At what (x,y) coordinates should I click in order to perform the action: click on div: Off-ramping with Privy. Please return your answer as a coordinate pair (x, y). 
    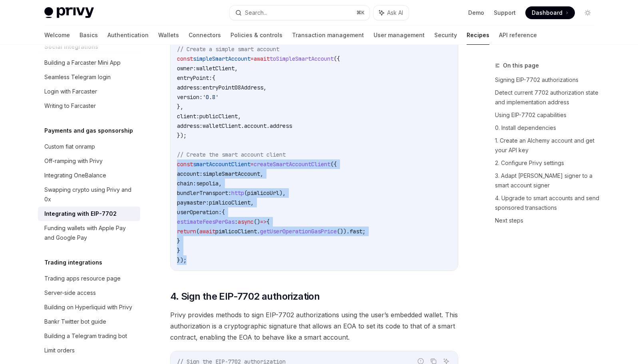
    Looking at the image, I should click on (74, 161).